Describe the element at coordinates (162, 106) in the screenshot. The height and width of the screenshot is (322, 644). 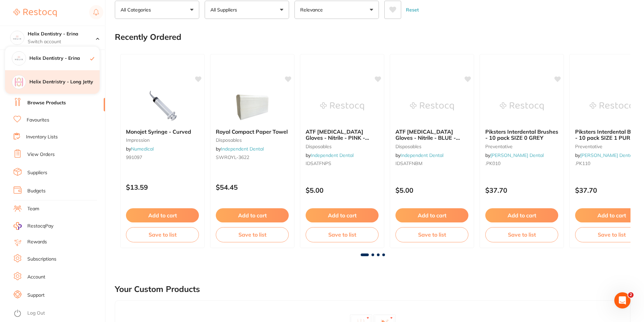
I see `img: Monojet Syringe - Curved` at that location.